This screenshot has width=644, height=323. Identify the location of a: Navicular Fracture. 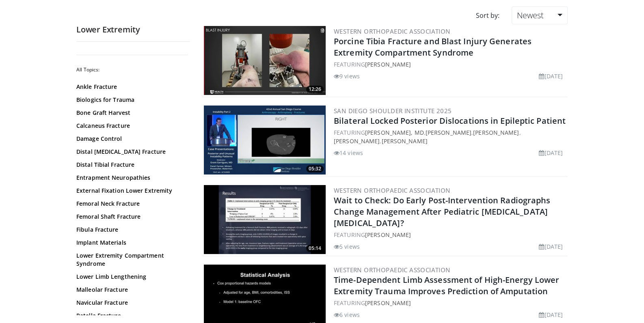
(132, 303).